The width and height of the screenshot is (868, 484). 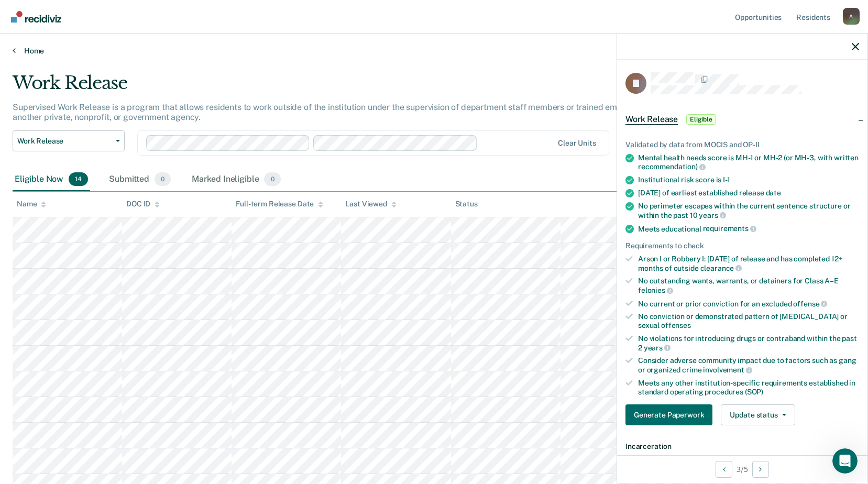 I want to click on div: Last Viewed, so click(x=370, y=204).